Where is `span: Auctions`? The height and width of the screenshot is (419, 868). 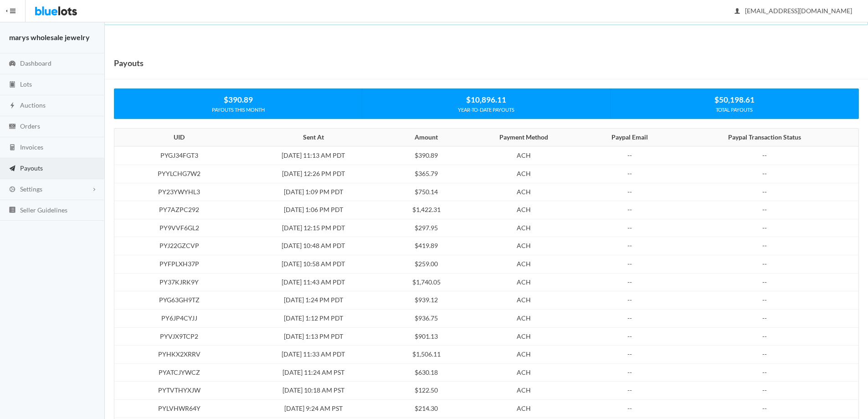 span: Auctions is located at coordinates (33, 105).